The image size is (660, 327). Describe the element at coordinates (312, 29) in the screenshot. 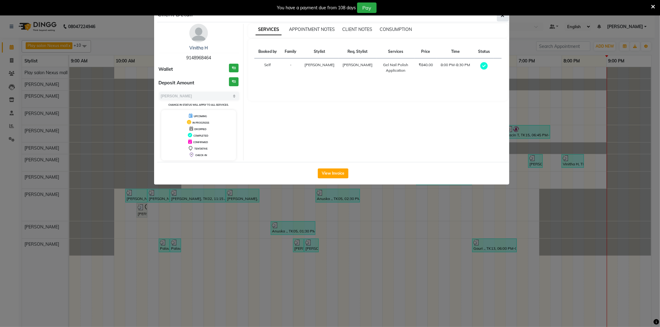

I see `span: APPOINTMENT NOTES` at that location.